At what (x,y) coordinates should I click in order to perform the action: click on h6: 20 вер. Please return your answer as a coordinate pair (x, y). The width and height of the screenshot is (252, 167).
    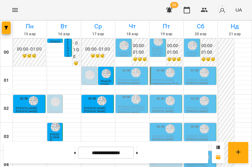
    Looking at the image, I should click on (200, 34).